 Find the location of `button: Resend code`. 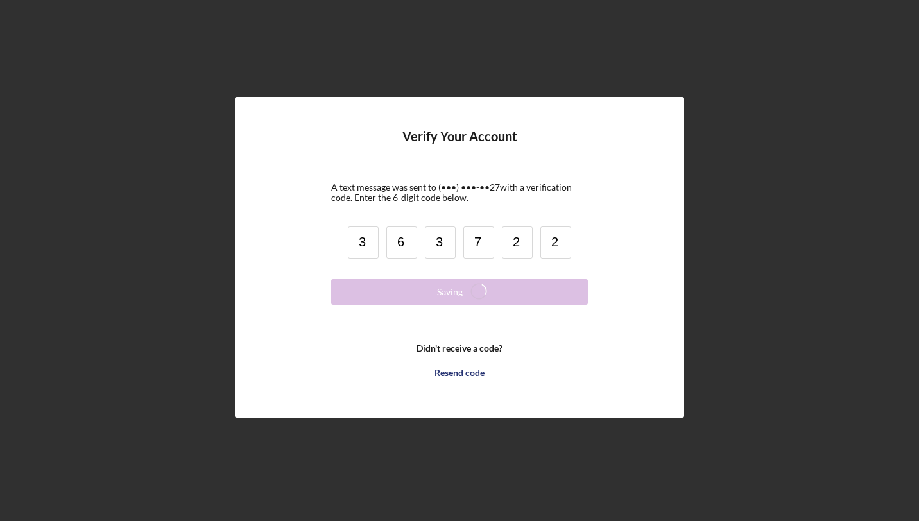

button: Resend code is located at coordinates (460, 373).